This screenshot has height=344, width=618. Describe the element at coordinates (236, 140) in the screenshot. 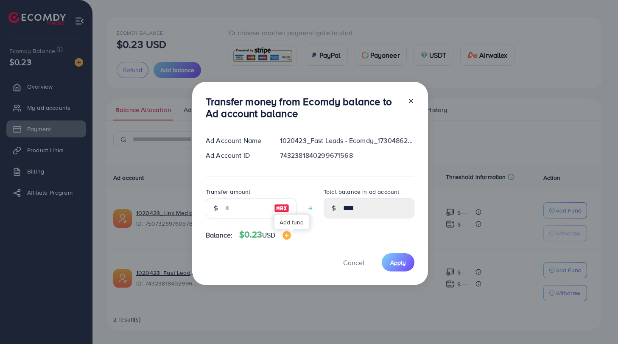

I see `div: Ad Account Name` at that location.